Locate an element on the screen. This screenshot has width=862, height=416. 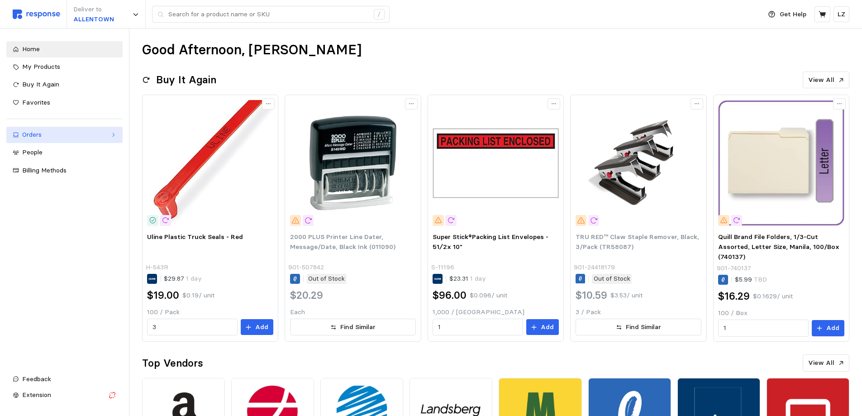
img: s1180314_s7 is located at coordinates (639, 163).